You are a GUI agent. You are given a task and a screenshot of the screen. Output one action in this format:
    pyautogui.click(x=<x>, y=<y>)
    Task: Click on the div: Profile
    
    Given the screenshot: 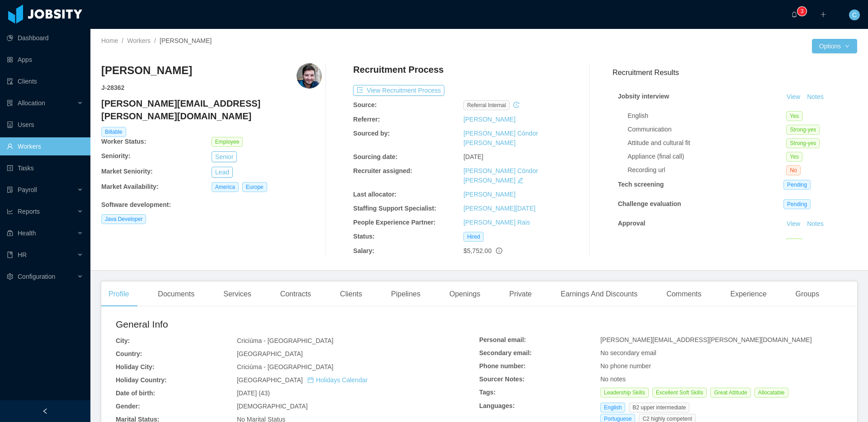 What is the action you would take?
    pyautogui.click(x=118, y=294)
    